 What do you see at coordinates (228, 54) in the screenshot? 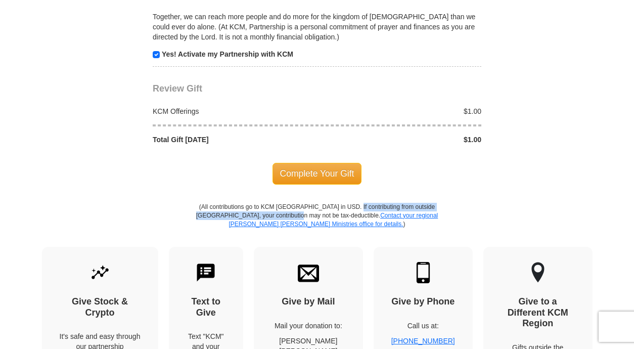
I see `strong: Yes! Activate my Partnership with KCM` at bounding box center [228, 54].